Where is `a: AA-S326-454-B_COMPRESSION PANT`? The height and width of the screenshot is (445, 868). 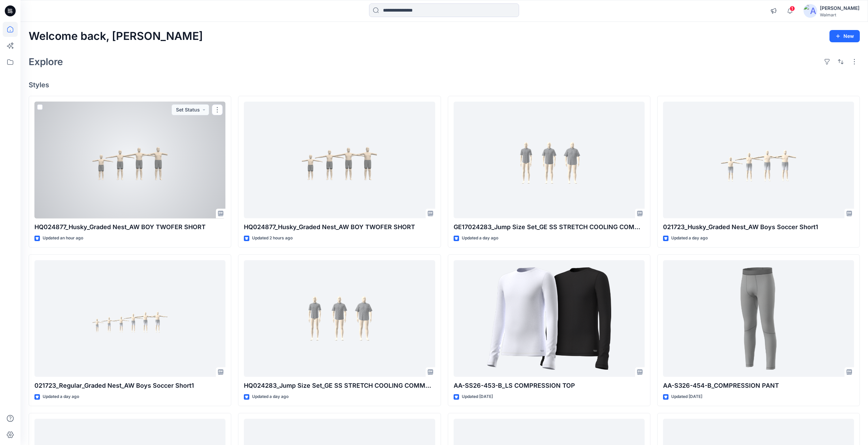 a: AA-S326-454-B_COMPRESSION PANT is located at coordinates (758, 318).